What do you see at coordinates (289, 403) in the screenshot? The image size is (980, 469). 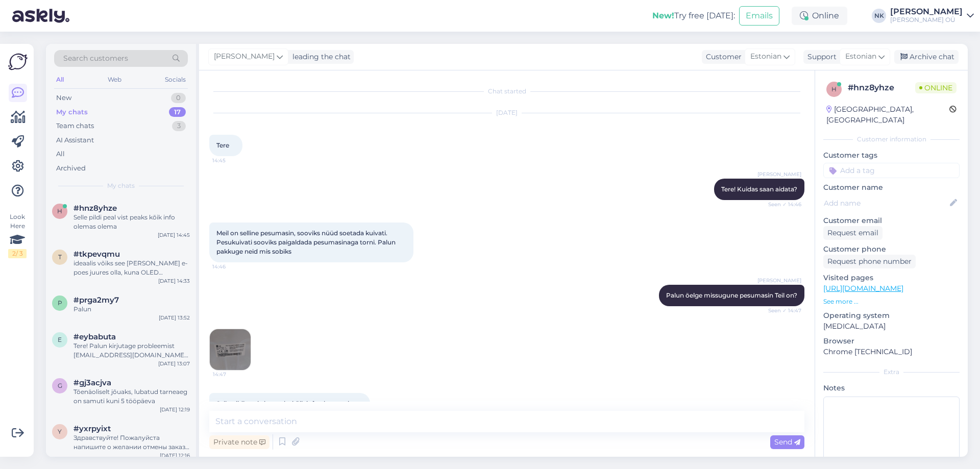 I see `span: Selle pildi peal vist peaks kõik info olemas olema` at bounding box center [289, 403].